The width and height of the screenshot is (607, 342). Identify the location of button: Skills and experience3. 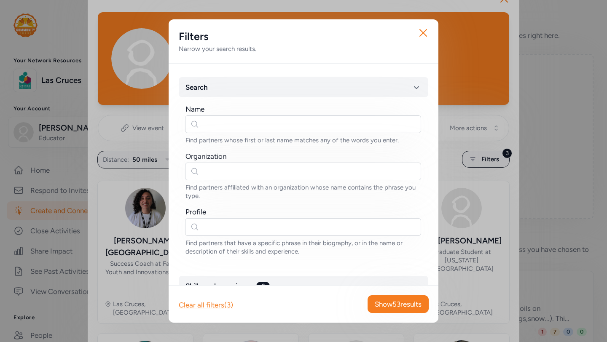
(303, 286).